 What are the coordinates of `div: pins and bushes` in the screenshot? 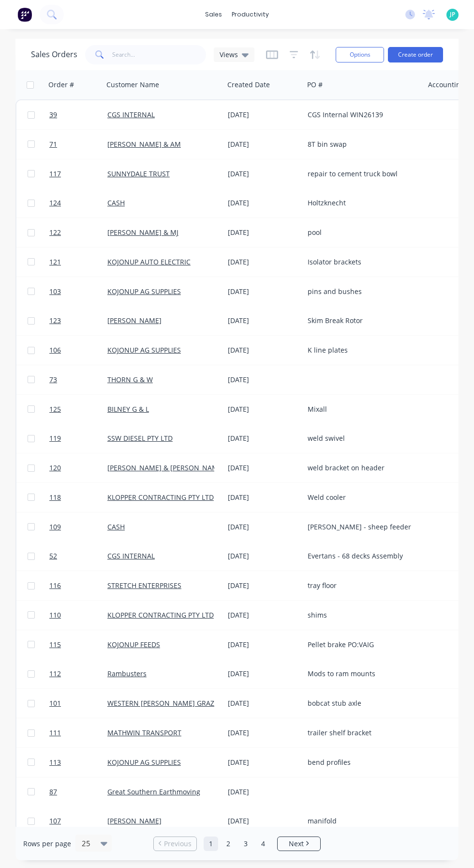 It's located at (361, 292).